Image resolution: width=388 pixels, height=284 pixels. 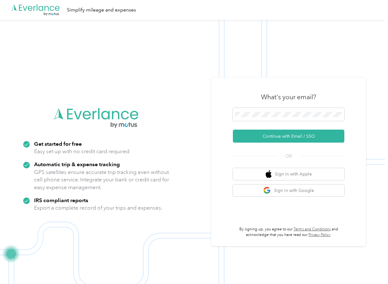 I want to click on img: google logo, so click(x=267, y=190).